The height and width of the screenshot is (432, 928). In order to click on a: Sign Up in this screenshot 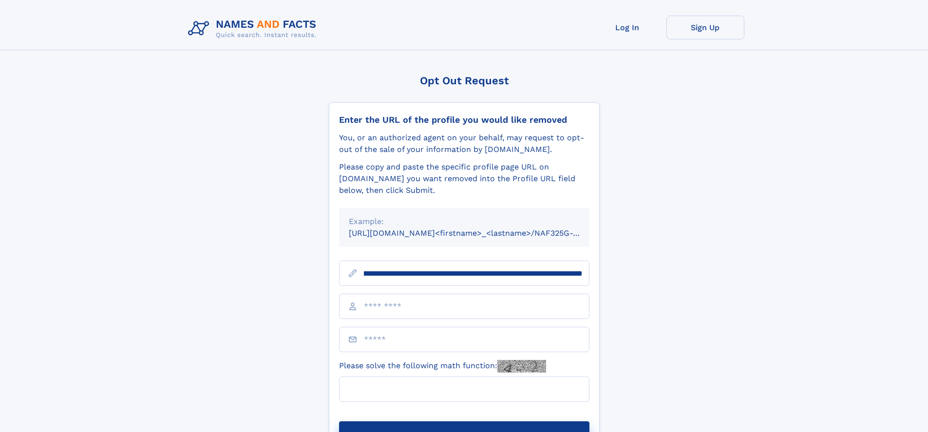, I will do `click(705, 27)`.